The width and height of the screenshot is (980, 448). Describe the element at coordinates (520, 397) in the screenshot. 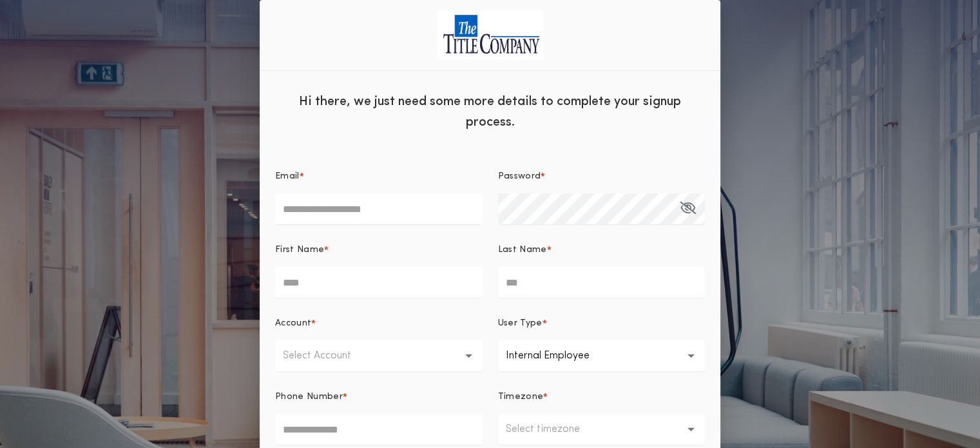

I see `p: Timezone` at that location.